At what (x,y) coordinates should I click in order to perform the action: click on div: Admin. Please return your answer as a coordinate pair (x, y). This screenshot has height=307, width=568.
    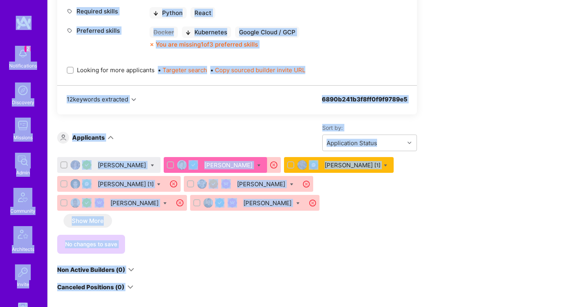
    Looking at the image, I should click on (23, 172).